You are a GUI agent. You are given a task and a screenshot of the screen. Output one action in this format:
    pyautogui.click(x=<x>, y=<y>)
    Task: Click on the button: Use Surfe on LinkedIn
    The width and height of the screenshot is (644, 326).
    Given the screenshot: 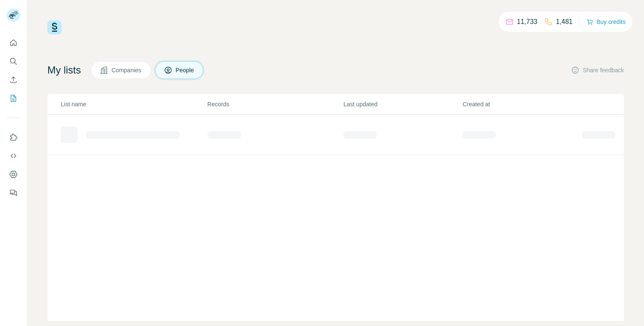 What is the action you would take?
    pyautogui.click(x=14, y=137)
    